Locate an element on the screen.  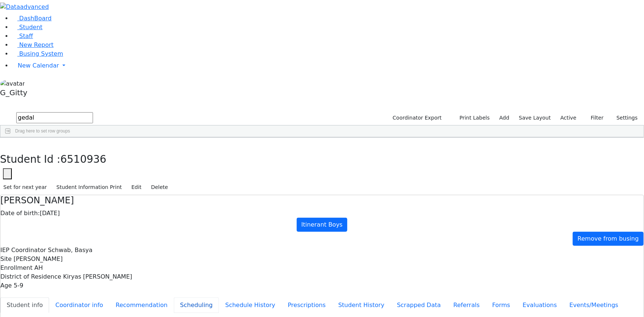
button: Edit is located at coordinates (136, 187).